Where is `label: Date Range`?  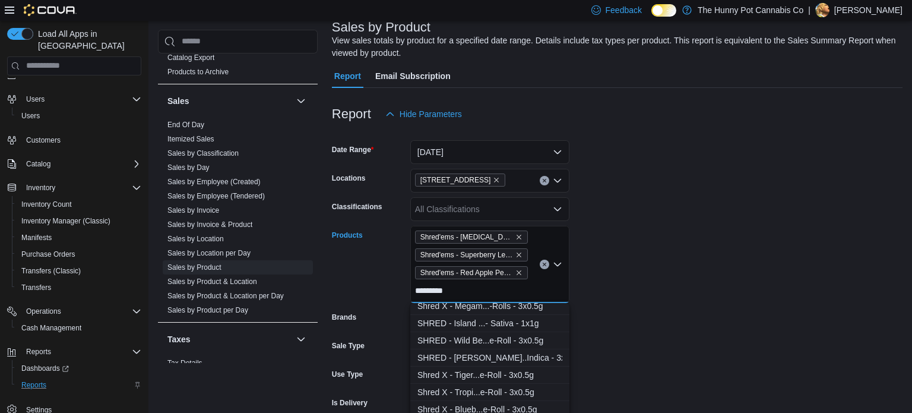
label: Date Range is located at coordinates (353, 150).